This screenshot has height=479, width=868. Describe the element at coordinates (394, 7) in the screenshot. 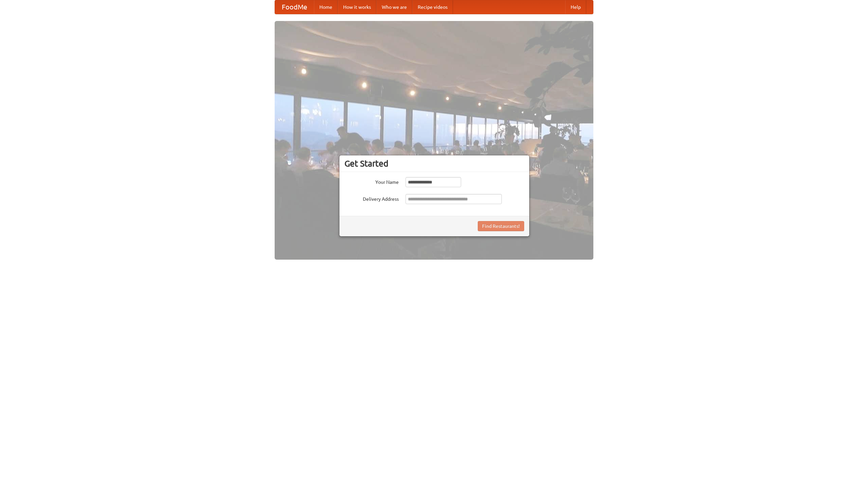

I see `a: Who we are` at that location.